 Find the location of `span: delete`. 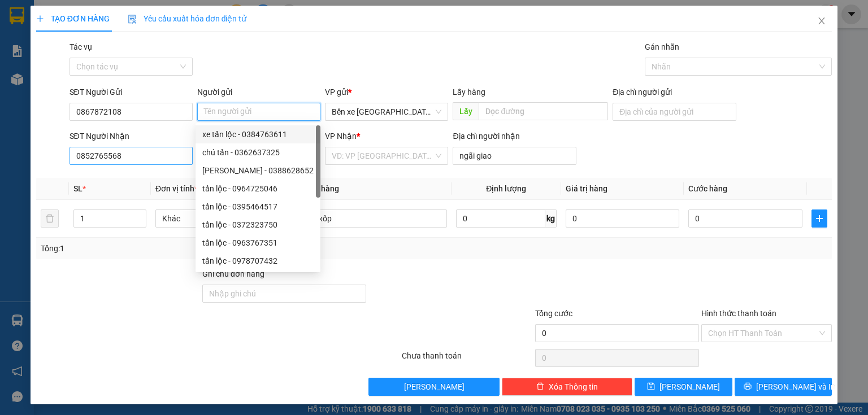

span: delete is located at coordinates (540, 387).